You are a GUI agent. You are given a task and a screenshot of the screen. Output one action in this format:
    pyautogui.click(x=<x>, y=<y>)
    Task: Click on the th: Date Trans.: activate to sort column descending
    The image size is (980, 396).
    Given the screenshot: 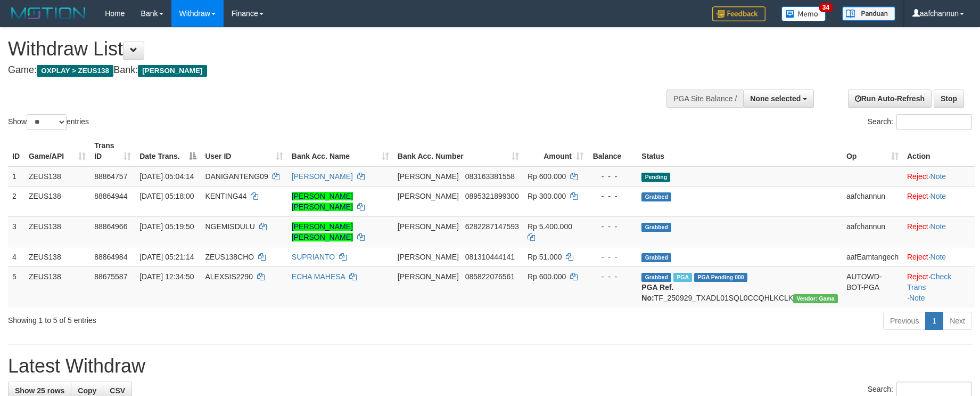 What is the action you would take?
    pyautogui.click(x=168, y=151)
    